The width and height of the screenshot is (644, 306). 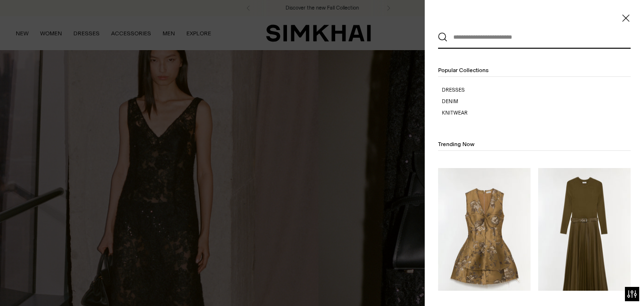 I want to click on a: Knitwear, so click(x=536, y=113).